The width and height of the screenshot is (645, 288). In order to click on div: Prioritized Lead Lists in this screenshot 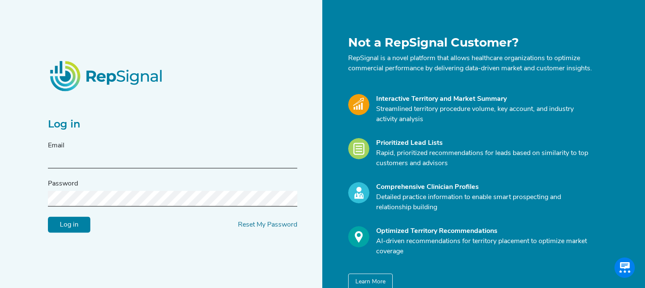, I will do `click(484, 143)`.